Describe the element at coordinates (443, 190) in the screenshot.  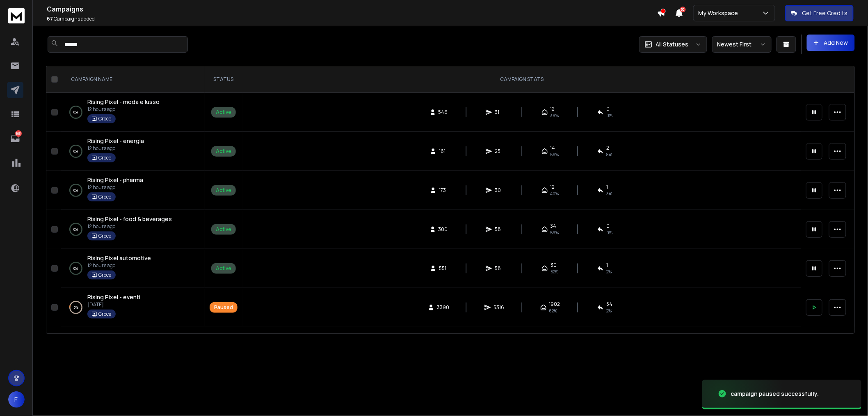
I see `span: 173` at that location.